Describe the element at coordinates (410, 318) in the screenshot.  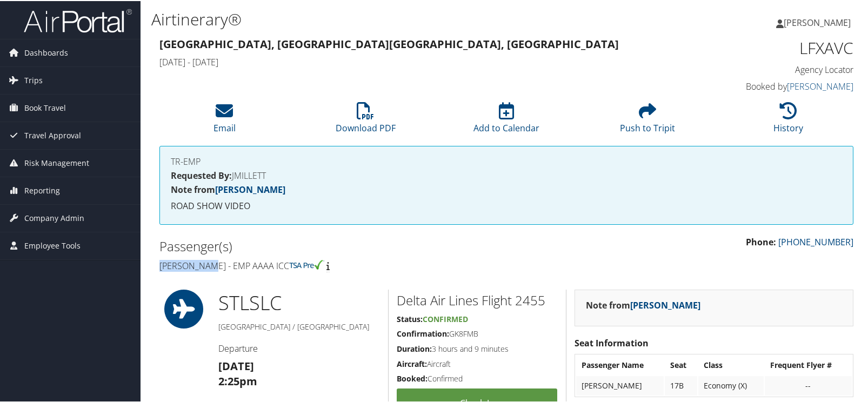
I see `strong: Status:` at that location.